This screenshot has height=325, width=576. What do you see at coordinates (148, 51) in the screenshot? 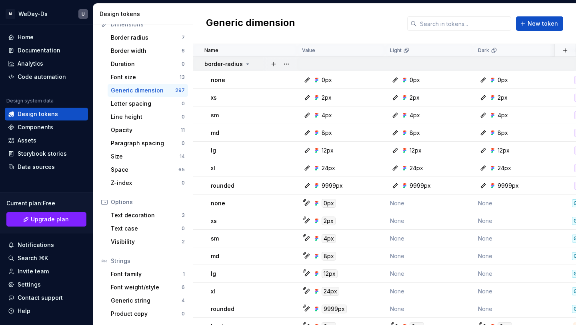
I see `a: Border width6` at bounding box center [148, 51].